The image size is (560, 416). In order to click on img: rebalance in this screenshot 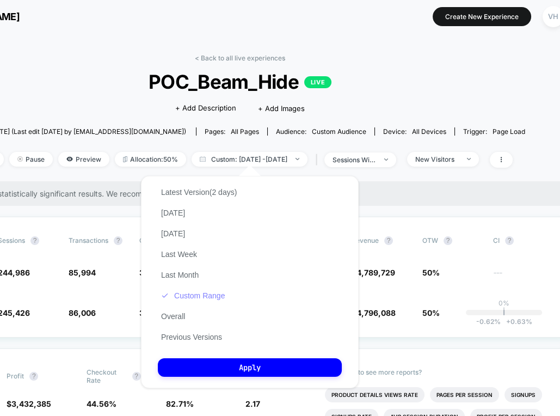, I will do `click(125, 159)`.